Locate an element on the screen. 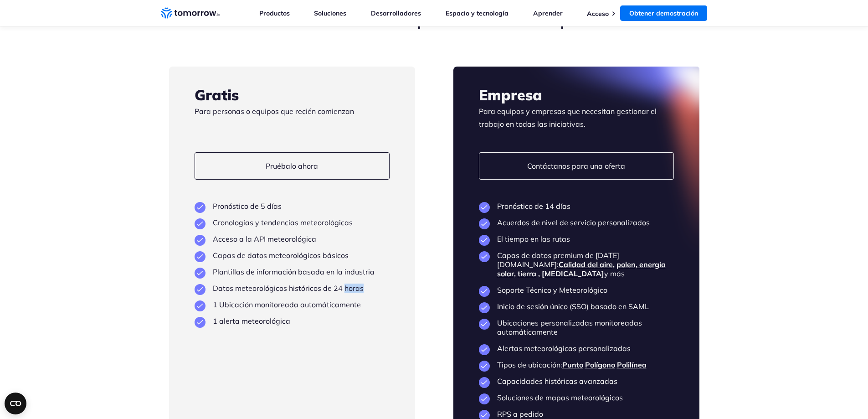  font: Soluciones de mapas meteorológicos is located at coordinates (559, 397).